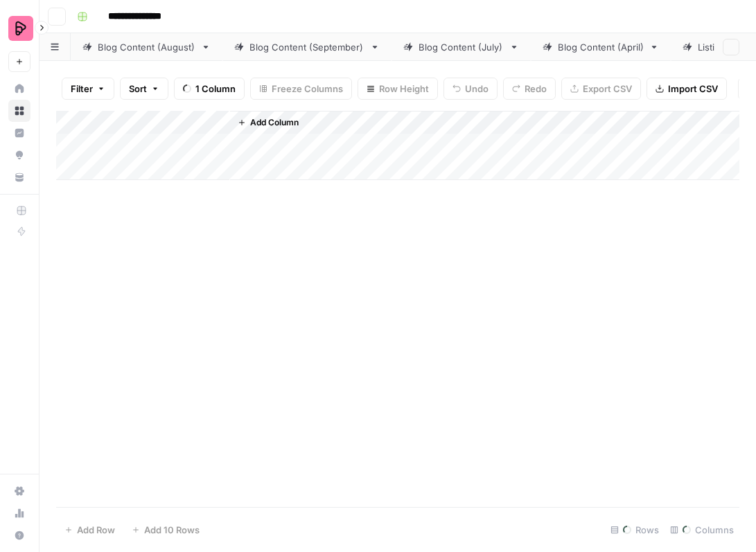 This screenshot has width=756, height=552. I want to click on a: Blog Content (April), so click(601, 47).